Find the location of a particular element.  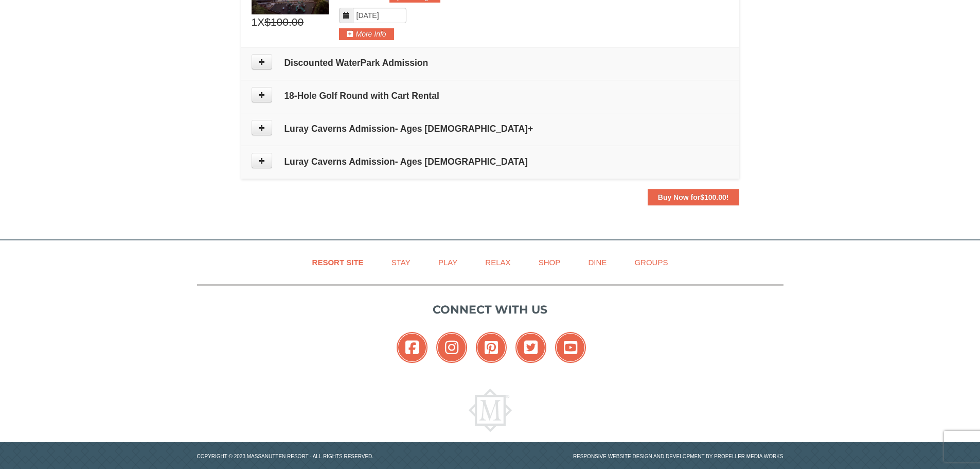

a: Dine is located at coordinates (597, 262).